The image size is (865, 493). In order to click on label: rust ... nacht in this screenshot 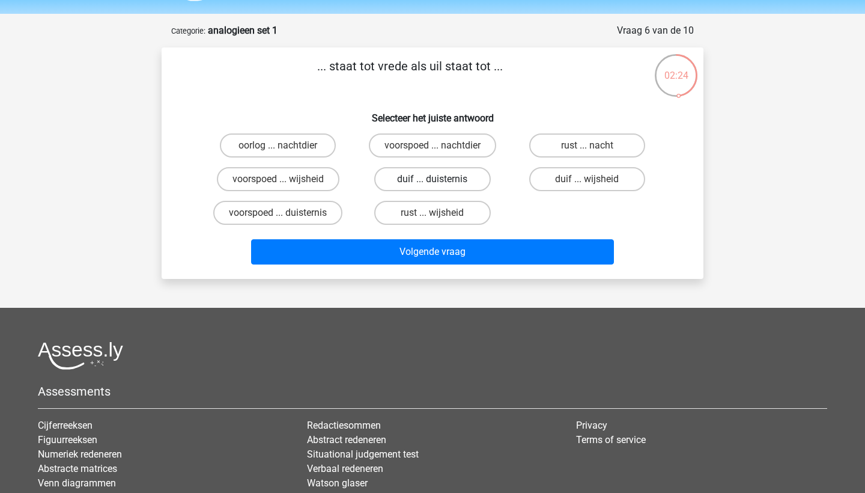, I will do `click(587, 145)`.